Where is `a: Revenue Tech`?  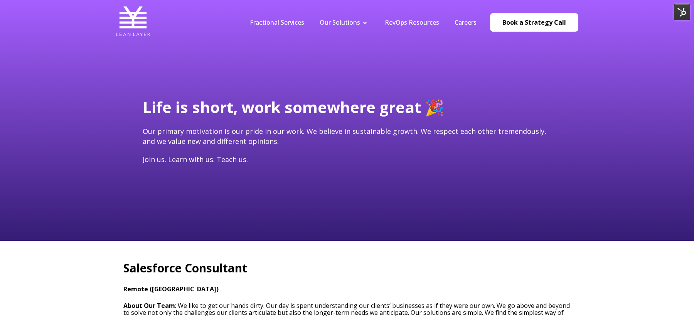
a: Revenue Tech is located at coordinates (344, 36).